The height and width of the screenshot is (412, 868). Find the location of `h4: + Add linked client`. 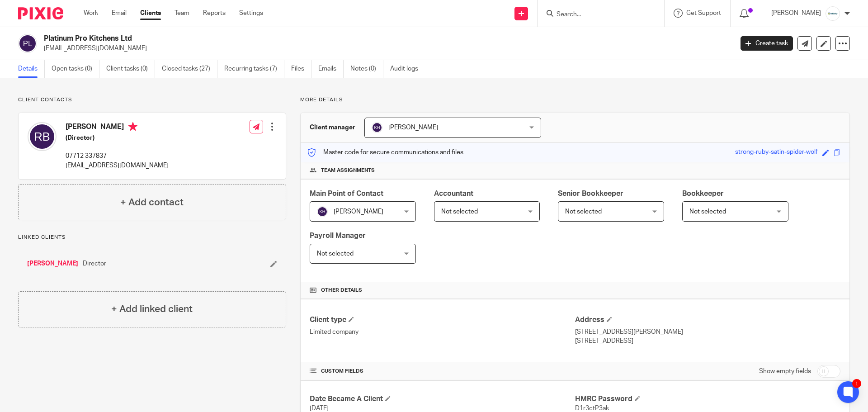

h4: + Add linked client is located at coordinates (152, 309).